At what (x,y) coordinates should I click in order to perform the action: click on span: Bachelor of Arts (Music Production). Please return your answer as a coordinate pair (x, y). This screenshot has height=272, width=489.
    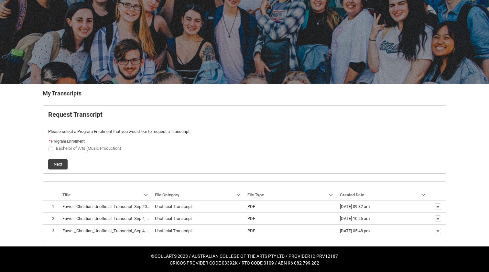
    Looking at the image, I should click on (89, 148).